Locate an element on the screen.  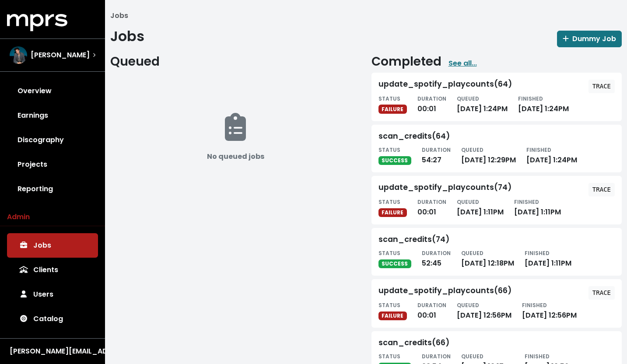
div: update_spotify_playcounts(66) is located at coordinates (445, 291).